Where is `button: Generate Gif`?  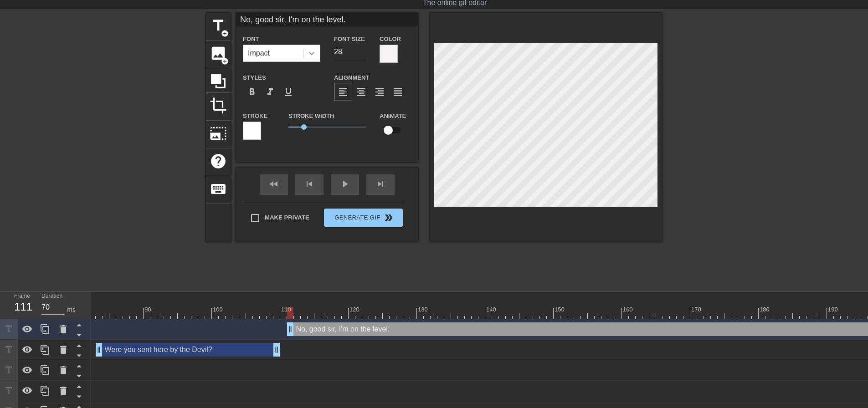 button: Generate Gif is located at coordinates (363, 218).